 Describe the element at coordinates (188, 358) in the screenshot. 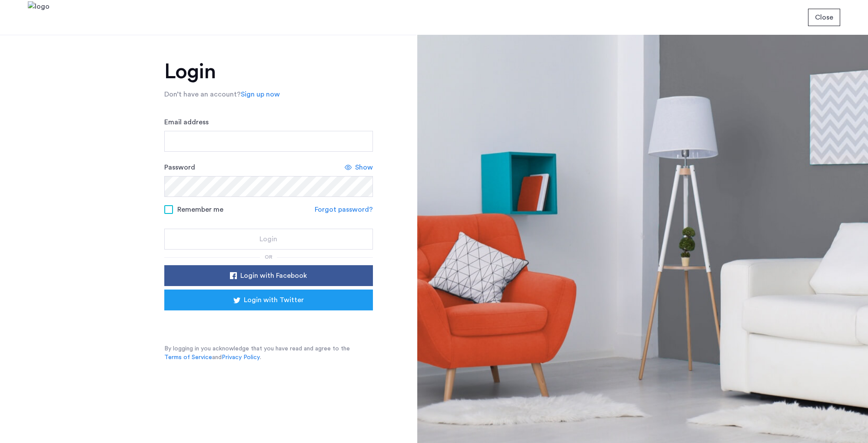

I see `a: Terms of Service` at that location.